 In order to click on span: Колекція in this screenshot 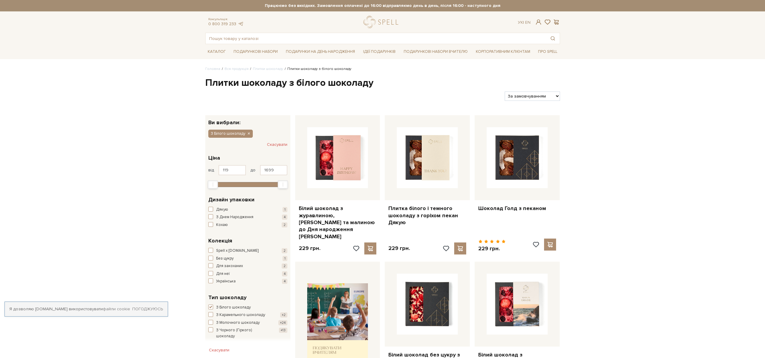, I will do `click(220, 241)`.